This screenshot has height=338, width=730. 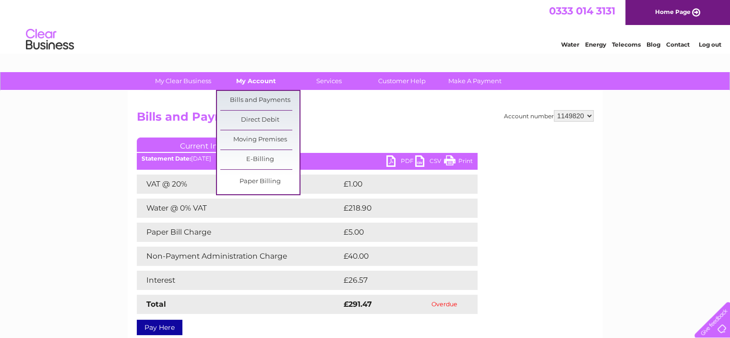 What do you see at coordinates (260, 100) in the screenshot?
I see `a: Bills and Payments` at bounding box center [260, 100].